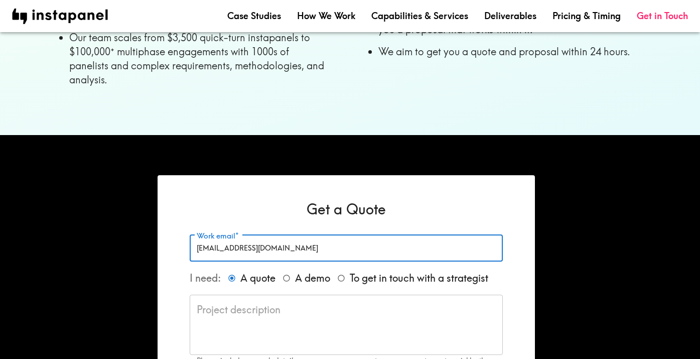  I want to click on a: Capabilities & Services, so click(419, 16).